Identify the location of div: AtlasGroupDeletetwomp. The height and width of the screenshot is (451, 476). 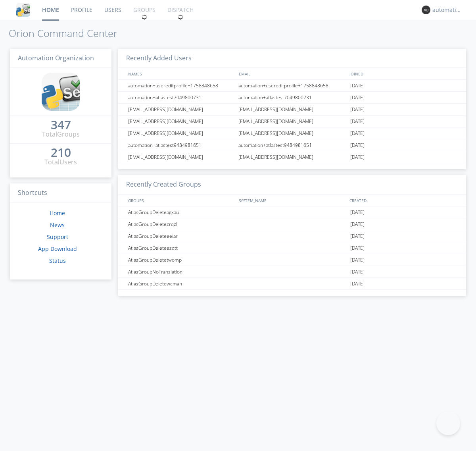
(181, 260).